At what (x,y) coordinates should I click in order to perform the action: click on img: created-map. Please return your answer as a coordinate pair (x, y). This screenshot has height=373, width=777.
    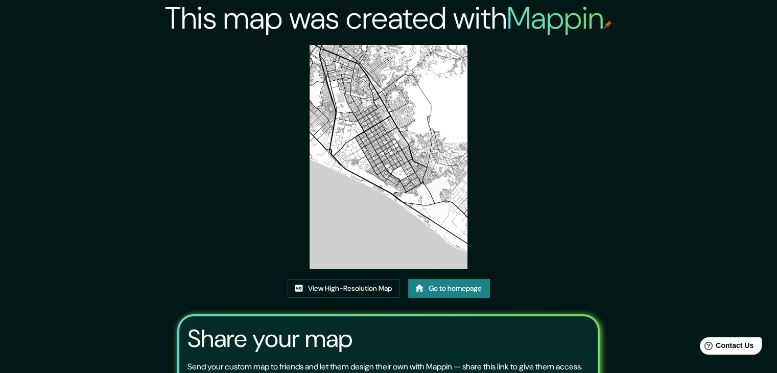
    Looking at the image, I should click on (389, 157).